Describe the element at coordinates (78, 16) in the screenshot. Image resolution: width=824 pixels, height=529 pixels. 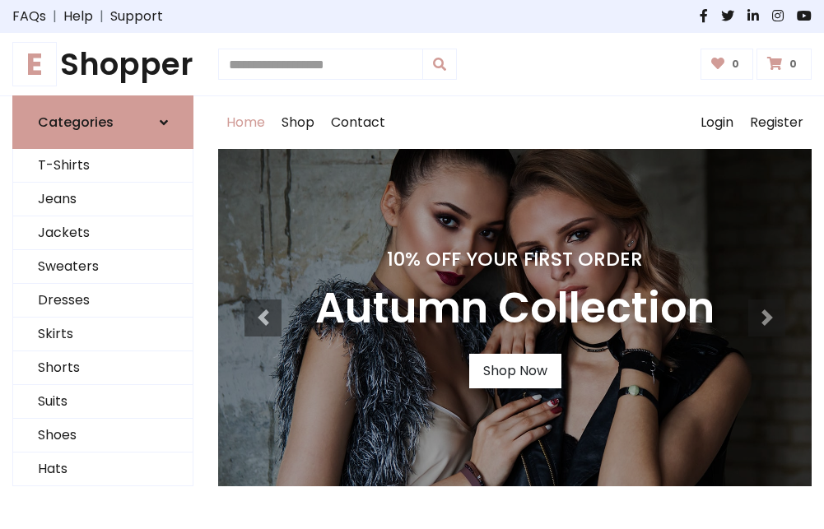
I see `a: Help` at that location.